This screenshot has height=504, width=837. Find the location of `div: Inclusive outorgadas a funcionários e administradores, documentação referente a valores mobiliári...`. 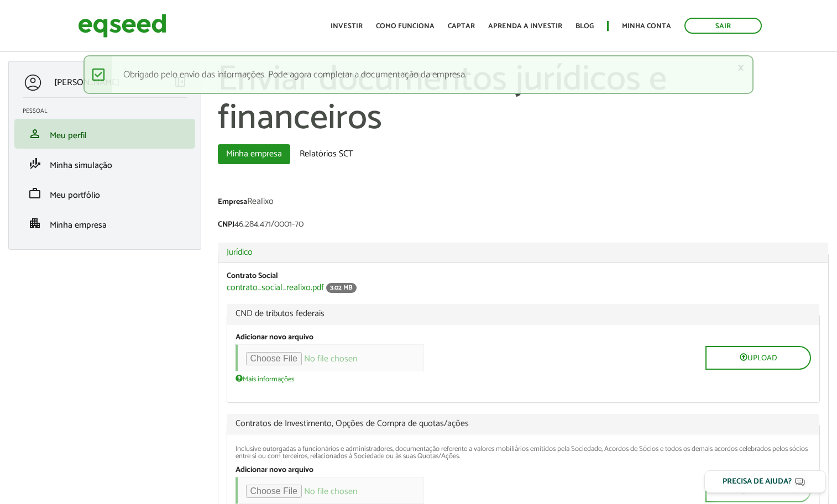

div: Inclusive outorgadas a funcionários e administradores, documentação referente a valores mobiliári... is located at coordinates (524, 452).